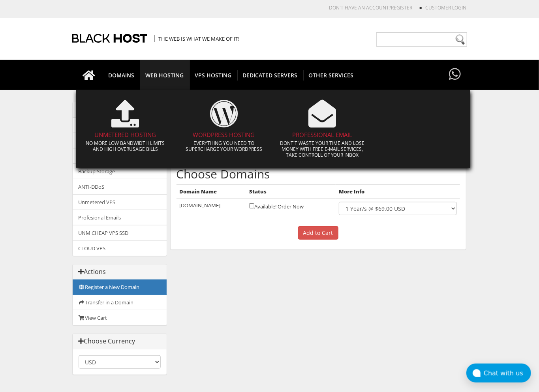  Describe the element at coordinates (290, 208) in the screenshot. I see `td: Available! Order Now` at that location.